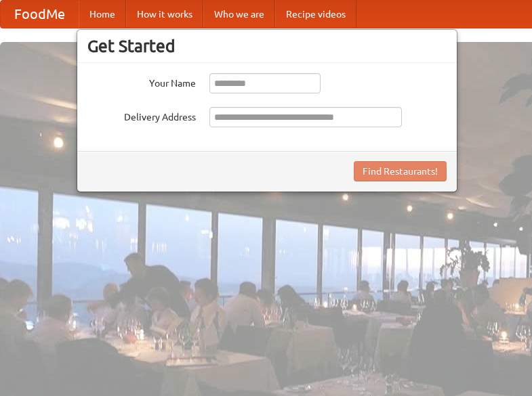 This screenshot has width=532, height=396. I want to click on button: Find Restaurants!, so click(400, 171).